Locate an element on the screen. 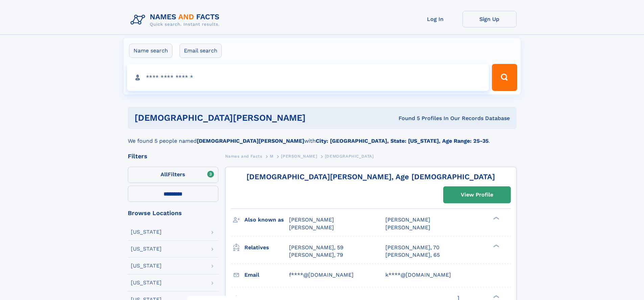 This screenshot has width=644, height=300. a: M is located at coordinates (271, 156).